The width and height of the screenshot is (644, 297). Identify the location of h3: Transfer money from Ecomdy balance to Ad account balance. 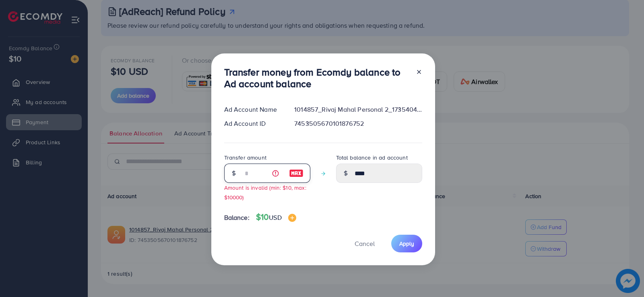
(317, 78).